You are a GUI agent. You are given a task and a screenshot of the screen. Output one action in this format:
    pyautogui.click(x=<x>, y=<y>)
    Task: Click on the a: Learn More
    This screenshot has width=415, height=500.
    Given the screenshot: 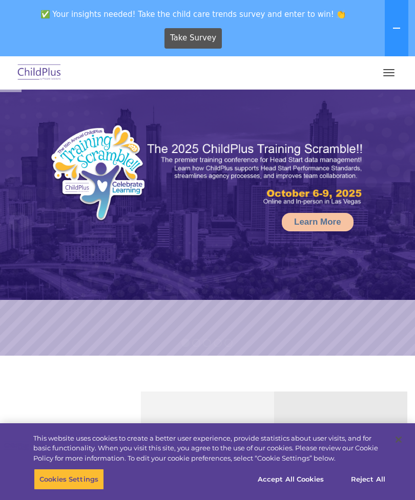 What is the action you would take?
    pyautogui.click(x=318, y=222)
    